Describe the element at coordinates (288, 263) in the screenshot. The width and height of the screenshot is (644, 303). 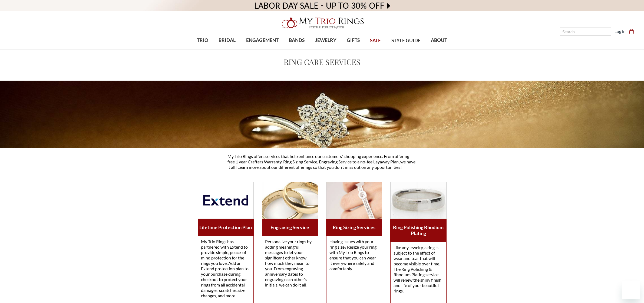
I see `span: Personalize your rings by adding meaningful messages to let your significant other know how much ...` at that location.